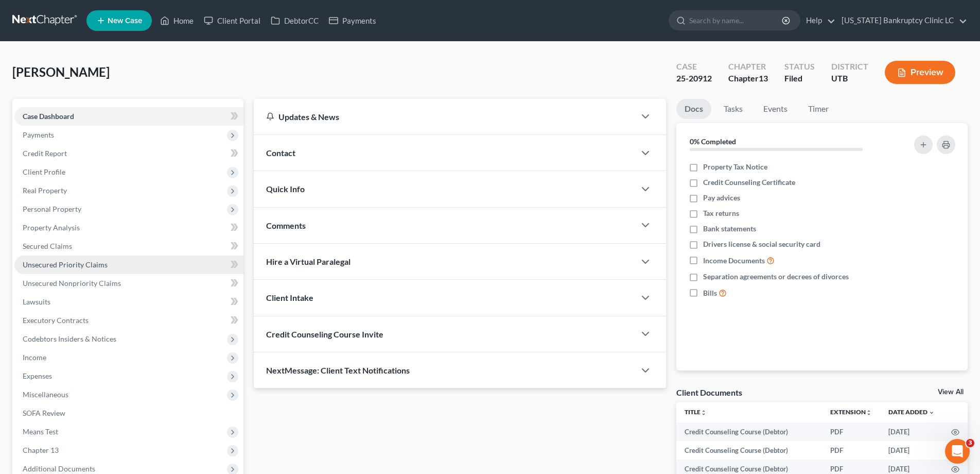 The height and width of the screenshot is (474, 980). What do you see at coordinates (800, 78) in the screenshot?
I see `div: Filed` at bounding box center [800, 78].